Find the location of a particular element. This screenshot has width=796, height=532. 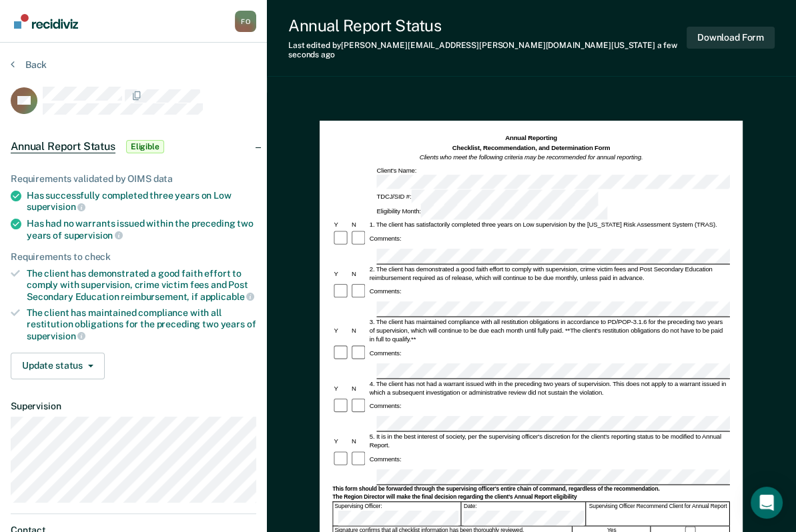

div: Has successfully completed three years on Low is located at coordinates (141, 201).